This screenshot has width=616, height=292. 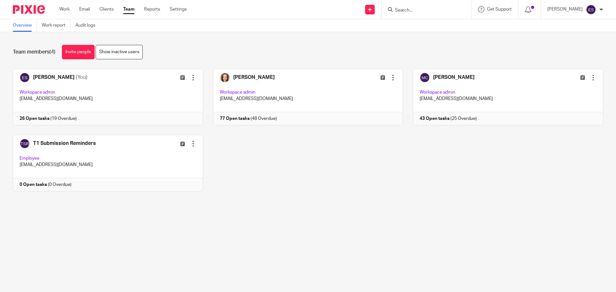 I want to click on a: Work, so click(x=64, y=9).